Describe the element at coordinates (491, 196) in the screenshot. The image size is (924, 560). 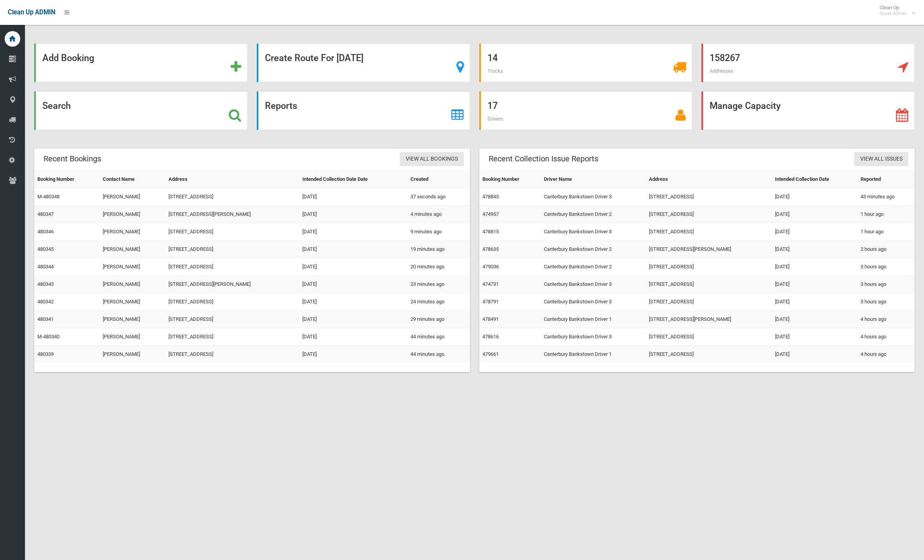
I see `a: 478845` at that location.